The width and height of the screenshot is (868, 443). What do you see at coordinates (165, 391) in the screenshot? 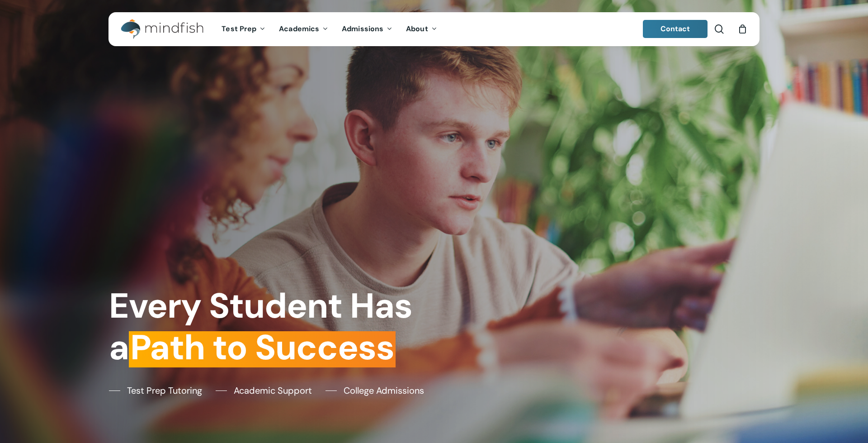
I see `span: Test Prep Tutoring` at bounding box center [165, 391].